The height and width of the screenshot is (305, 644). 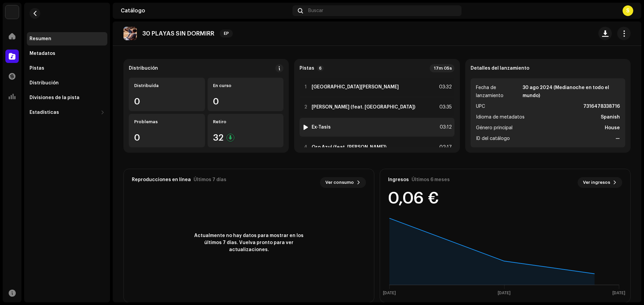 I want to click on span: Ver consumo, so click(x=340, y=183).